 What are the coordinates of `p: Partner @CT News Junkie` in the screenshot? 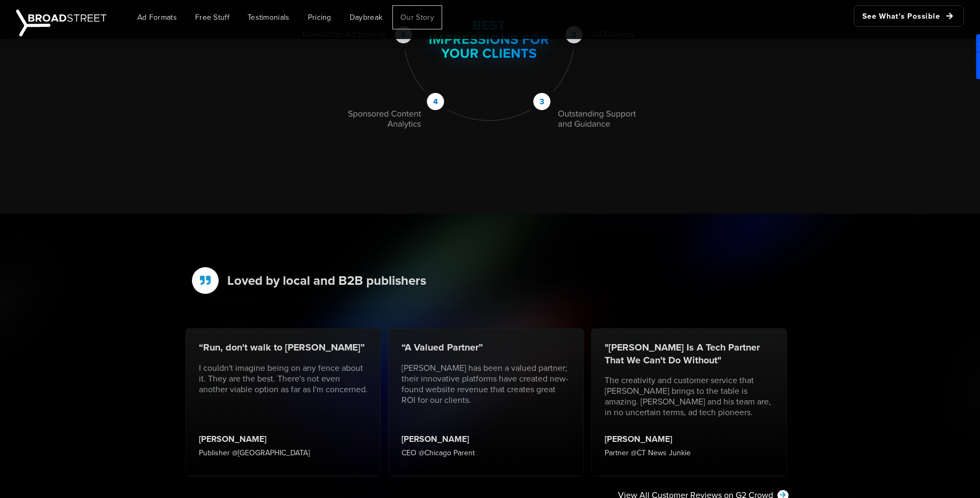 It's located at (647, 452).